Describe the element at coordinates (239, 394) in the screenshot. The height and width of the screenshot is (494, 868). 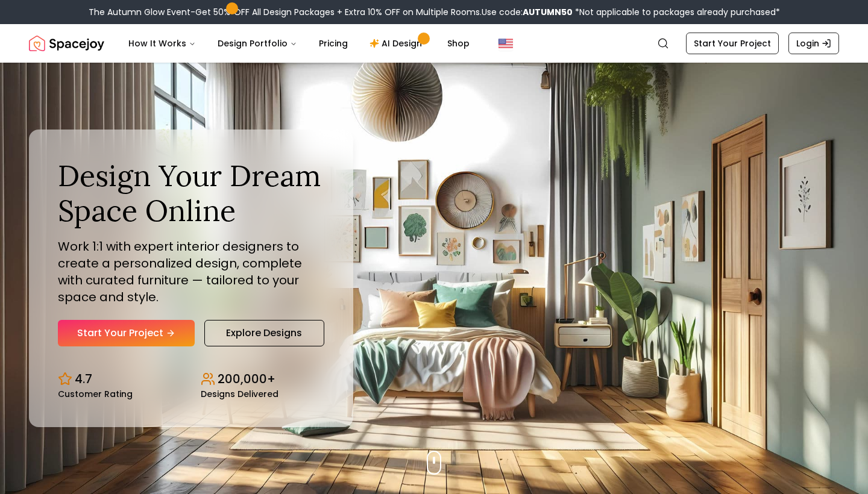
I see `small: Designs Delivered` at that location.